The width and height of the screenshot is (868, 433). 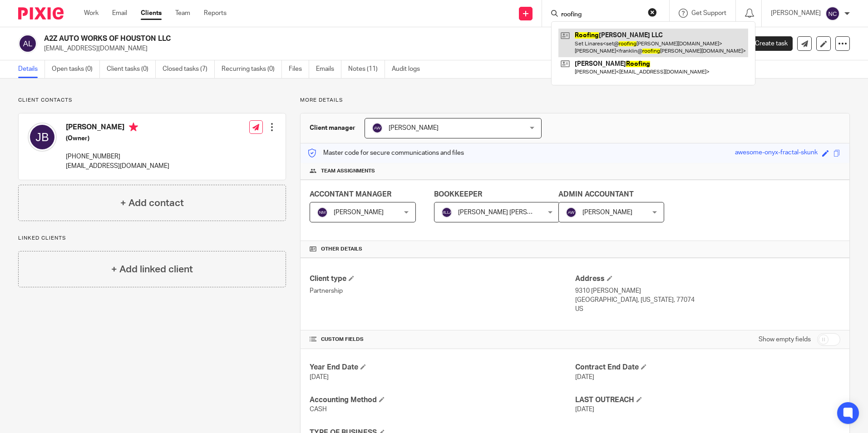 What do you see at coordinates (118, 139) in the screenshot?
I see `h5: (Owner)` at bounding box center [118, 139].